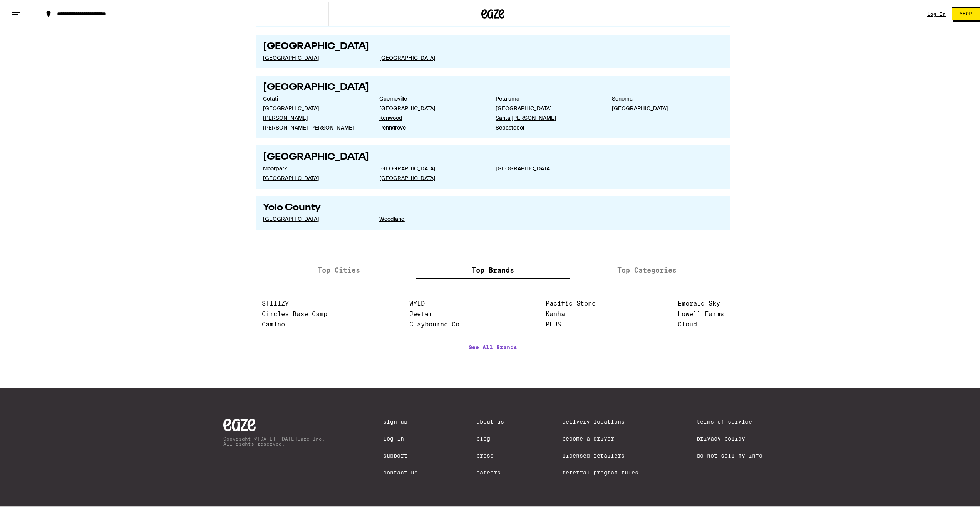  What do you see at coordinates (600, 437) in the screenshot?
I see `a: Become a Driver` at bounding box center [600, 437].